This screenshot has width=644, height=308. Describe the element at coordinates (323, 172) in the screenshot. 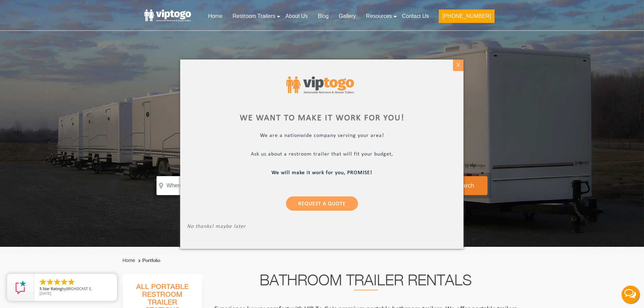

I see `b: We will make it work for you, PROMISE!` at that location.